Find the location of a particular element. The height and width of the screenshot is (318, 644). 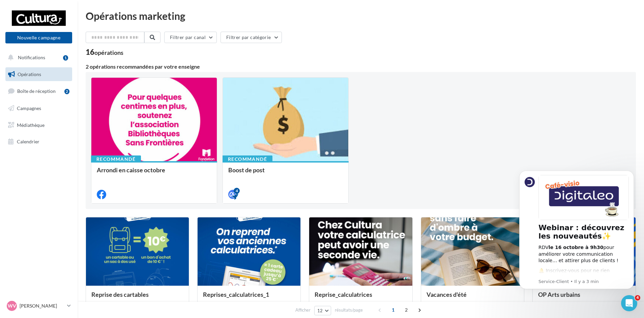

b: le 16 octobre à 9h30 is located at coordinates (67, 85).